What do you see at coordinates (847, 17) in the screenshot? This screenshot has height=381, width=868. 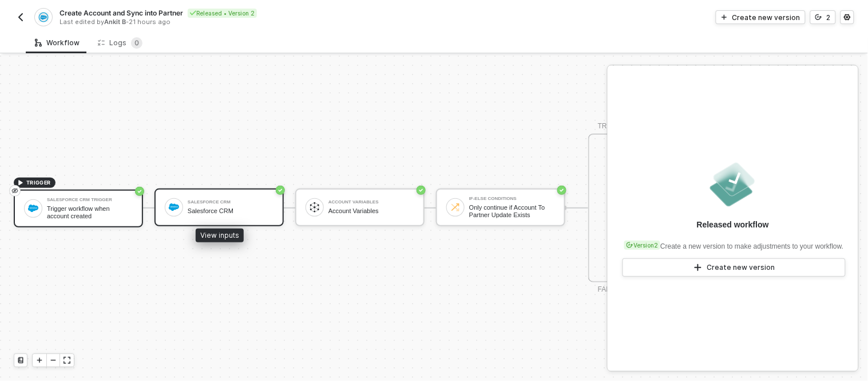 I see `span: icon-settings` at bounding box center [847, 17].